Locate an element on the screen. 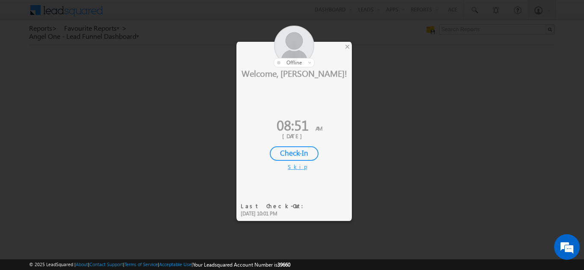 This screenshot has height=270, width=584. span: offline is located at coordinates (294, 62).